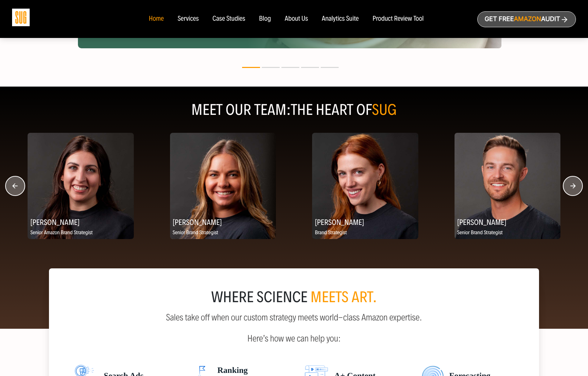 The image size is (588, 376). Describe the element at coordinates (508, 186) in the screenshot. I see `img: Scott Ptaszynski, Senior Brand Strategist` at that location.